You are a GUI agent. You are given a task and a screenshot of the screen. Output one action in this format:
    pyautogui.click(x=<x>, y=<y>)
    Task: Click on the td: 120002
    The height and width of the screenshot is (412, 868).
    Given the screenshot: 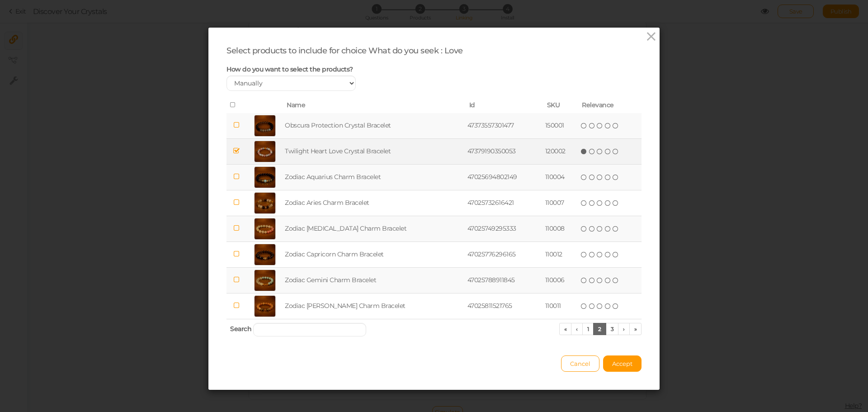 What is the action you would take?
    pyautogui.click(x=561, y=151)
    